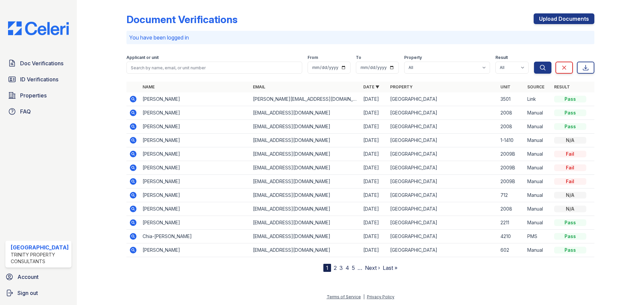 The height and width of the screenshot is (305, 644). Describe the element at coordinates (511, 99) in the screenshot. I see `td: 3501` at that location.